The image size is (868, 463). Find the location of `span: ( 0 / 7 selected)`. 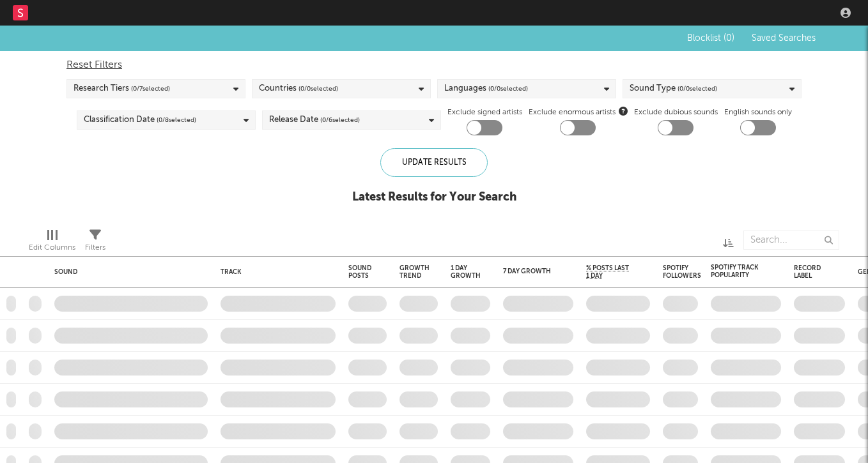

span: ( 0 / 7 selected) is located at coordinates (150, 89).